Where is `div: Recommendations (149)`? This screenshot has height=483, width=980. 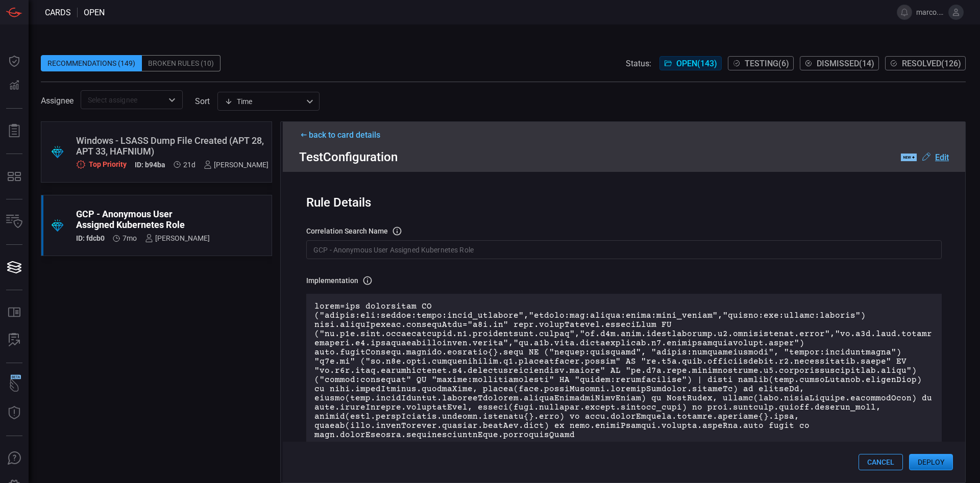 div: Recommendations (149) is located at coordinates (91, 63).